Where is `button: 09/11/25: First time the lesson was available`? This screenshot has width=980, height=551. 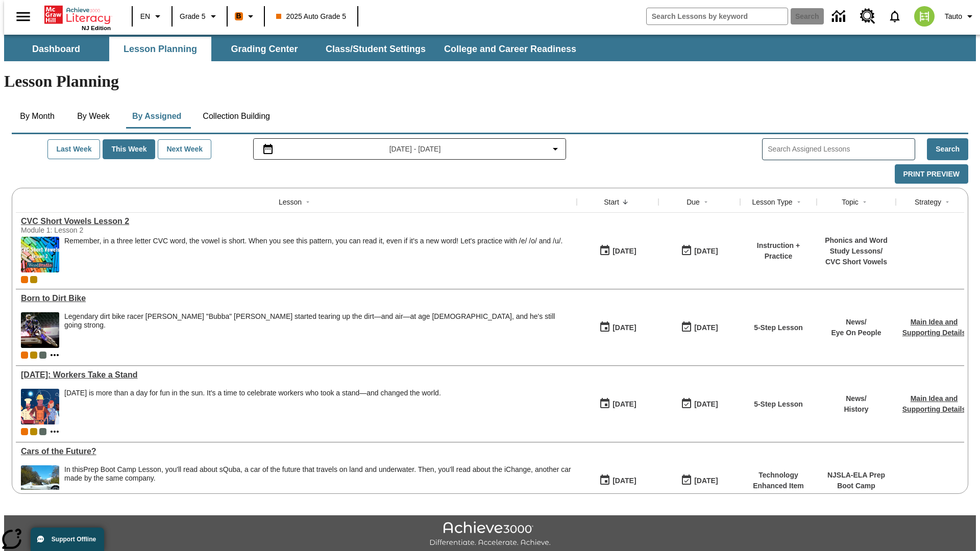 button: 09/11/25: First time the lesson was available is located at coordinates (617, 251).